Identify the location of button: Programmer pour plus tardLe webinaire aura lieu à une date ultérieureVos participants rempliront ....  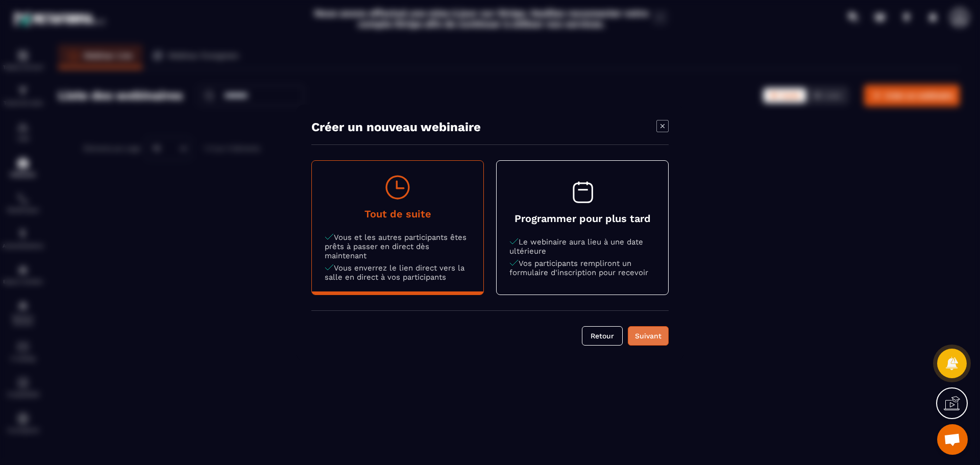
(582, 227).